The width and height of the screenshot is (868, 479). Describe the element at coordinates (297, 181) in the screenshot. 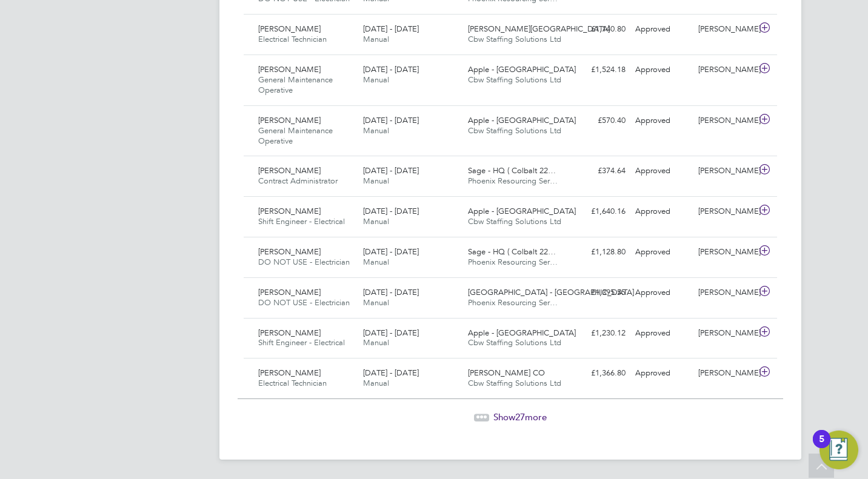

I see `span: Contract Administrator` at that location.